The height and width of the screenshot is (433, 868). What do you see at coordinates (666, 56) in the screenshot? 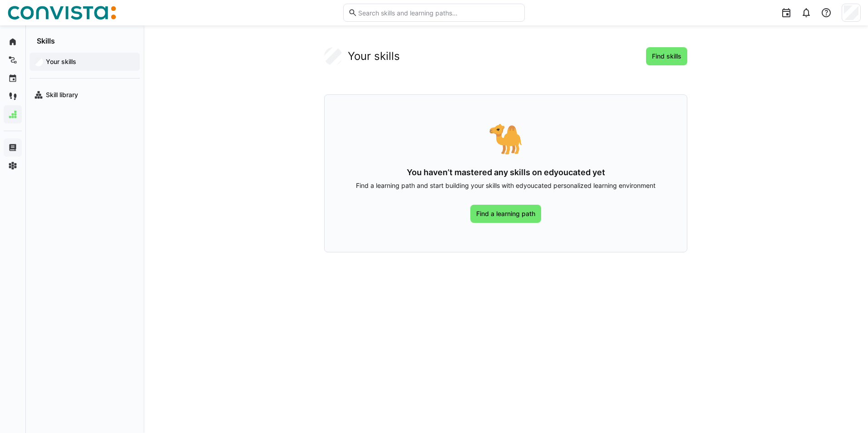
I see `button: Find skills` at bounding box center [666, 56].